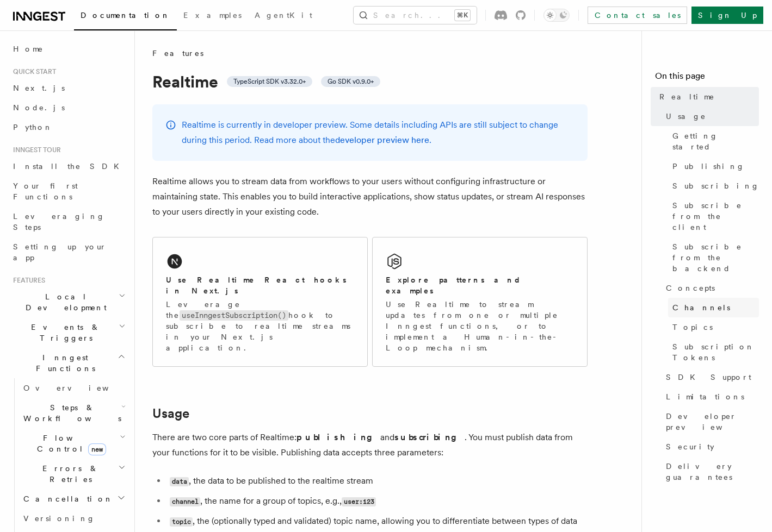 This screenshot has height=532, width=772. What do you see at coordinates (710, 421) in the screenshot?
I see `a: Developer preview` at bounding box center [710, 421].